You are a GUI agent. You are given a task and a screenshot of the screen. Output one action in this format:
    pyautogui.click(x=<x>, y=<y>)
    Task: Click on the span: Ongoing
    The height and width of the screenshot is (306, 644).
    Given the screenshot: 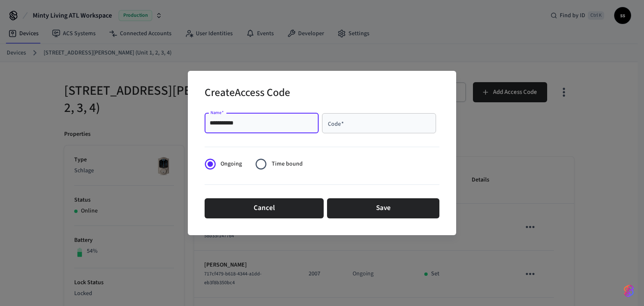 What is the action you would take?
    pyautogui.click(x=231, y=163)
    